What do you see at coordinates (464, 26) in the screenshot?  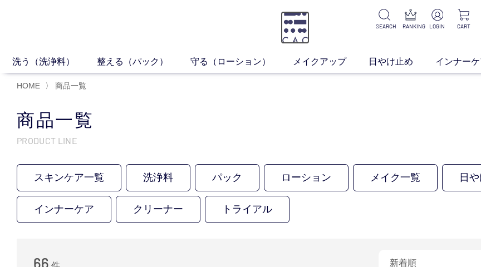 I see `p: CART` at bounding box center [464, 26].